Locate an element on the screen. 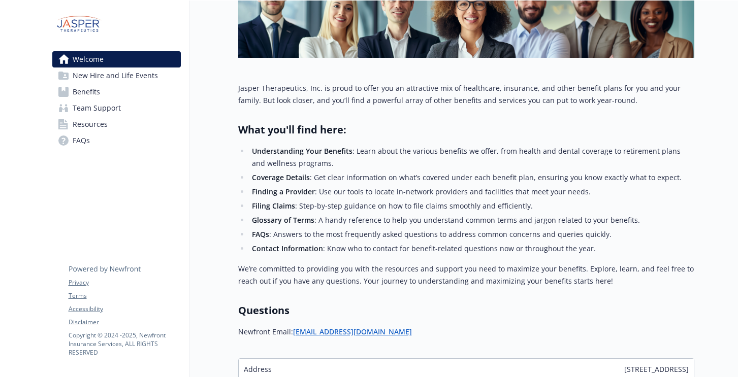 The width and height of the screenshot is (738, 377). h2: Questions is located at coordinates (466, 311).